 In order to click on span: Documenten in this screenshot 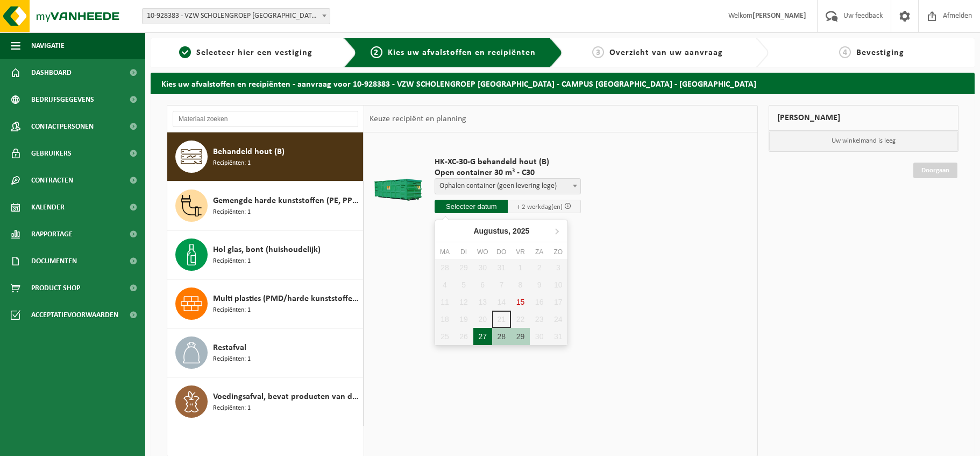, I will do `click(54, 261)`.